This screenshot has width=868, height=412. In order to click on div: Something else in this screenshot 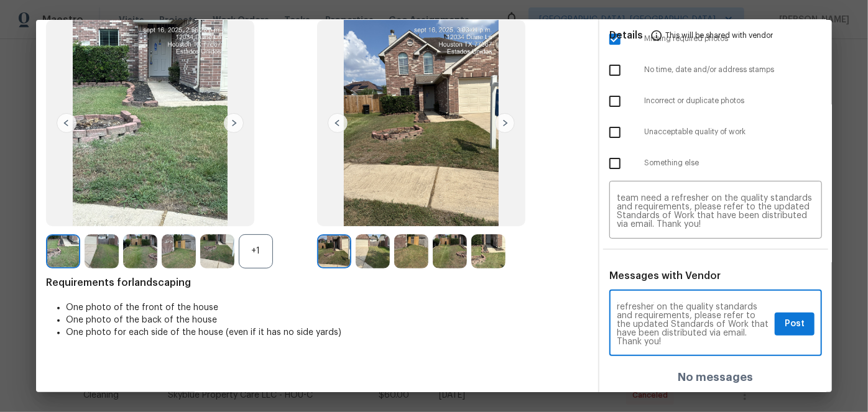, I will do `click(716, 164)`.